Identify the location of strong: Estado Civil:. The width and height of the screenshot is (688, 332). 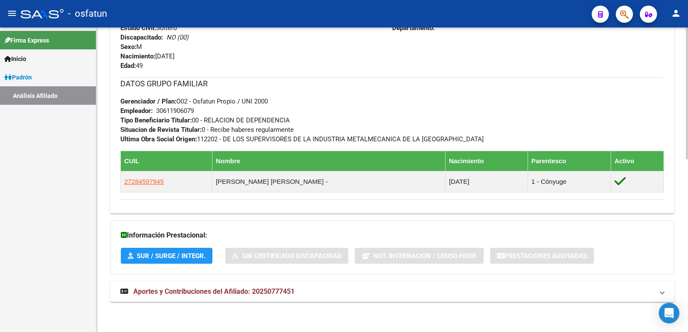
(138, 28).